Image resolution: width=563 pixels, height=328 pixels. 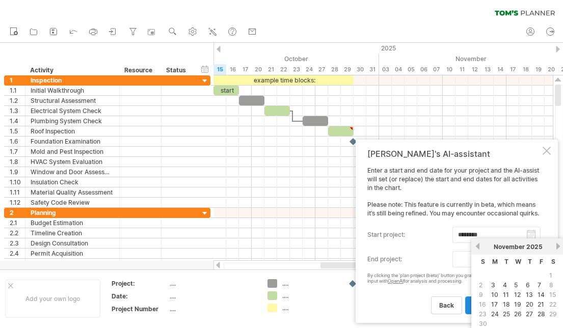 I want to click on div: Friday, 24 October 2025, so click(x=309, y=69).